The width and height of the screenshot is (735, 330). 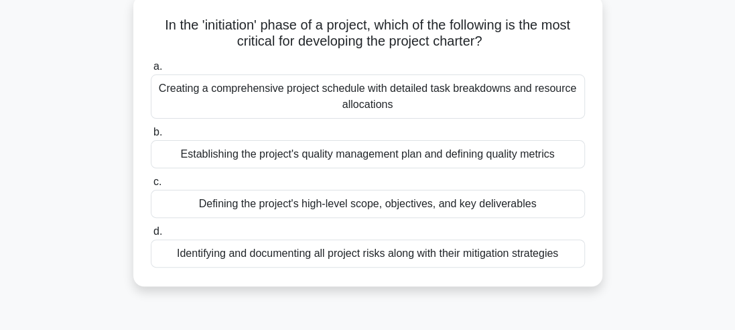 I want to click on div: Defining the project's high-level scope, objectives, and key deliverables, so click(x=368, y=204).